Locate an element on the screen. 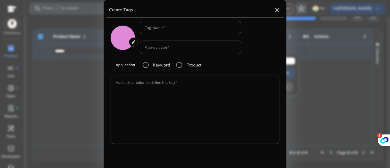  h5: Create Tags is located at coordinates (121, 10).